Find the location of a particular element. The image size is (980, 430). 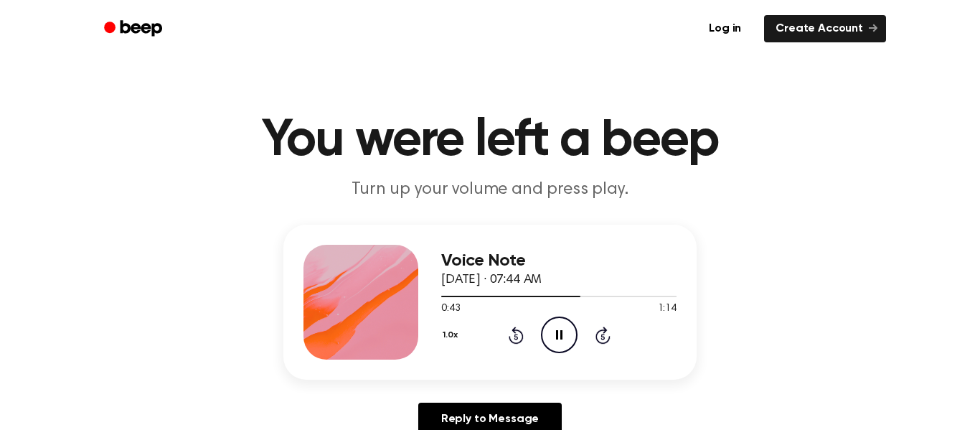

a: Beep is located at coordinates (135, 29).